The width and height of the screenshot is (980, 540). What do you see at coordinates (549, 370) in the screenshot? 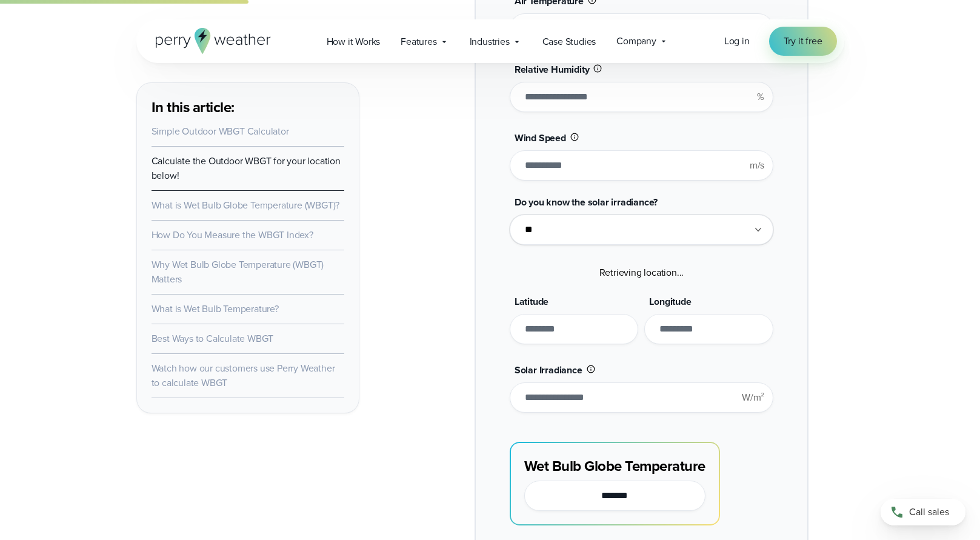
I see `span: Solar Irradiance` at bounding box center [549, 370].